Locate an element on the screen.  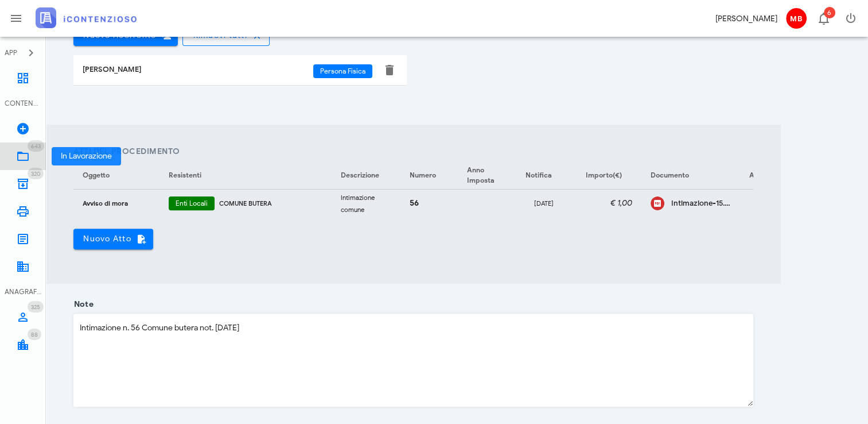
th: Numero: Non ordinato. Attiva per ordinare in ordine crescente. is located at coordinates (429, 176).